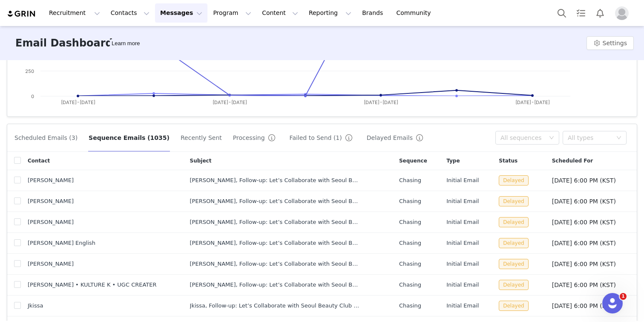 This screenshot has width=644, height=322. What do you see at coordinates (275, 222) in the screenshot?
I see `div: anna, Follow-up: Let’s Collaborate with Seoul Beauty Club 💖` at bounding box center [275, 222].